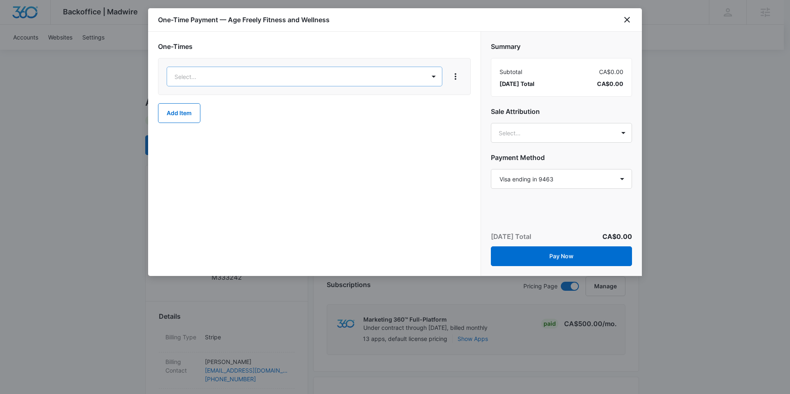 This screenshot has width=790, height=394. Describe the element at coordinates (561, 256) in the screenshot. I see `button: Pay Now` at that location.